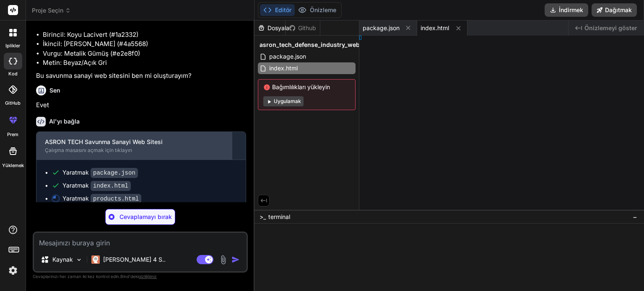  What do you see at coordinates (13, 165) in the screenshot?
I see `font: Yüklemek` at bounding box center [13, 165].